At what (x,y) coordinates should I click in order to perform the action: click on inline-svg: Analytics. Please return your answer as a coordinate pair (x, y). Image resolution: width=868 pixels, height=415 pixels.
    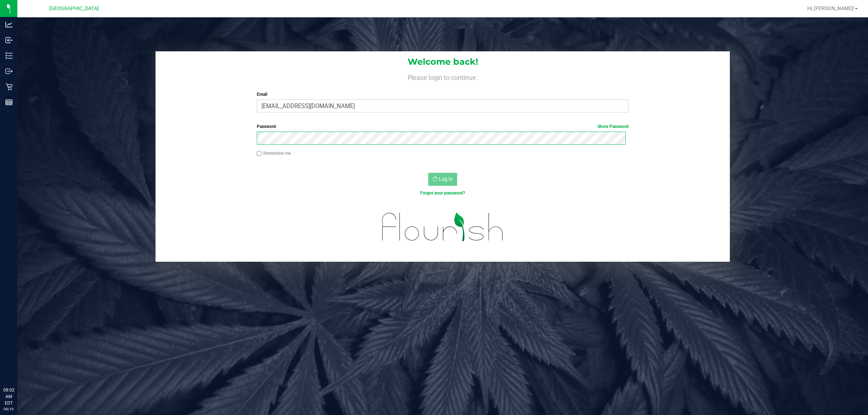
    Looking at the image, I should click on (9, 24).